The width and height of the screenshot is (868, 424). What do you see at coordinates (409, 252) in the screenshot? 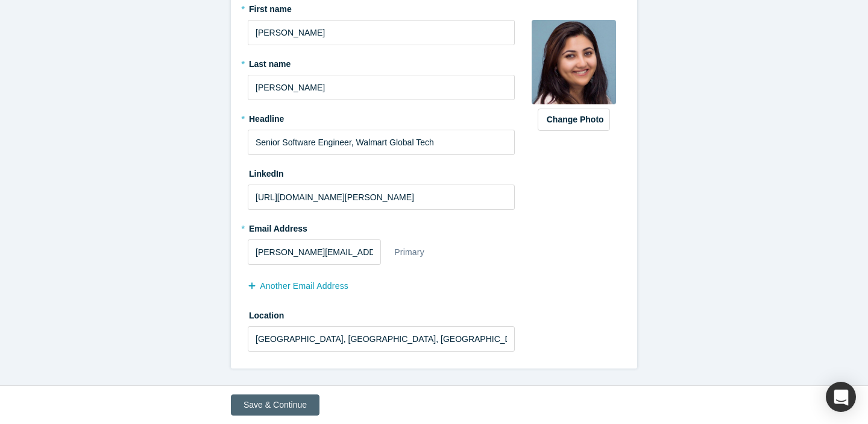
I see `div: Primary` at bounding box center [409, 252].